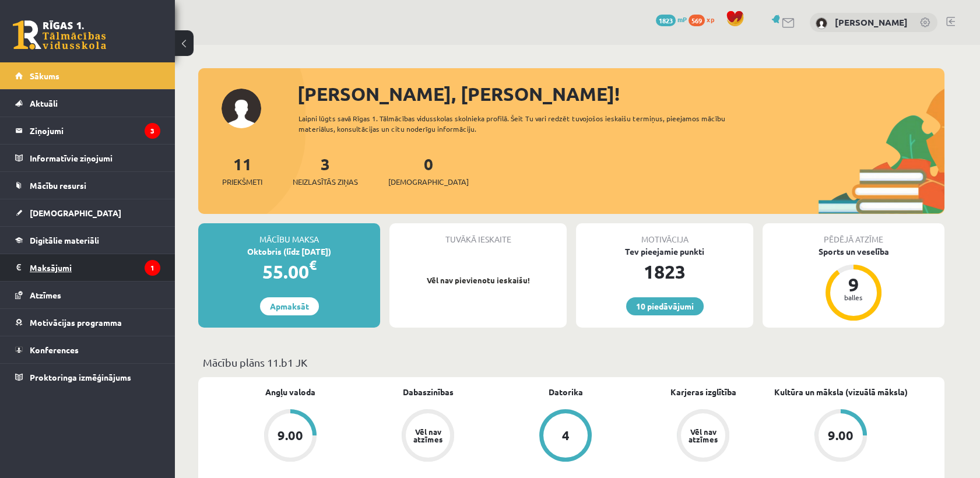  What do you see at coordinates (325, 170) in the screenshot?
I see `a: 3Neizlasītās ziņas` at bounding box center [325, 170].